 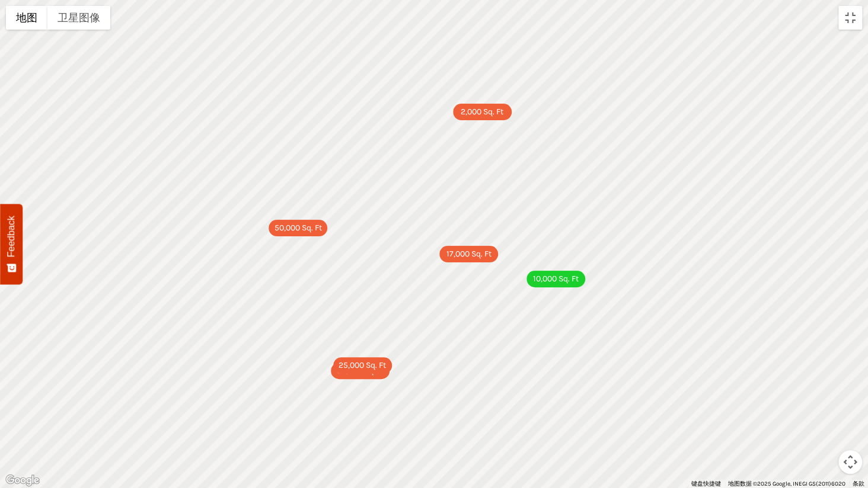 What do you see at coordinates (7, 9) in the screenshot?
I see `span: 1` at bounding box center [7, 9].